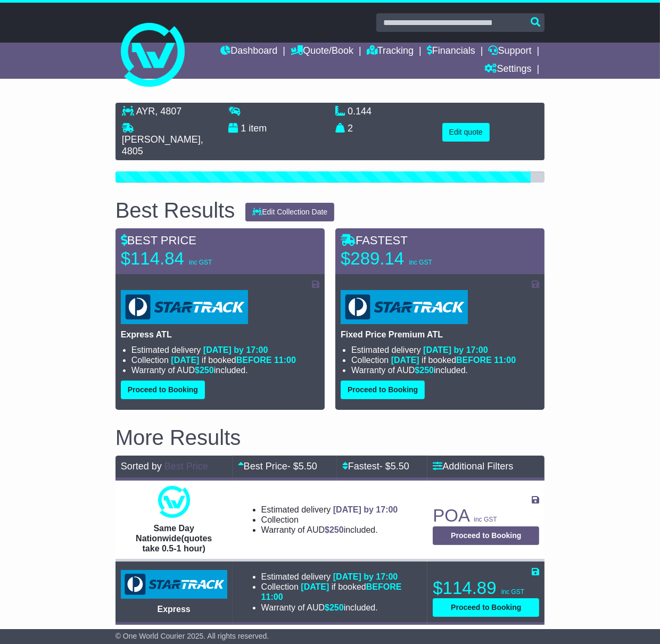  What do you see at coordinates (174, 585) in the screenshot?
I see `img: StarTrack: Express` at bounding box center [174, 585].